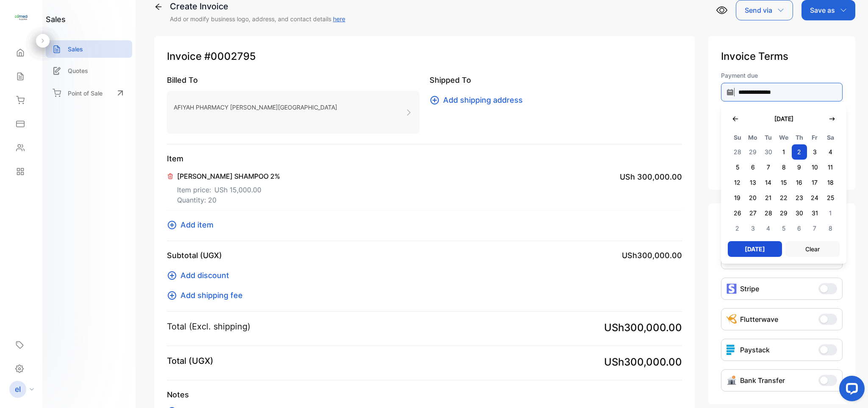 The height and width of the screenshot is (408, 868). What do you see at coordinates (208, 327) in the screenshot?
I see `p: Total (Excl. shipping)` at bounding box center [208, 327].